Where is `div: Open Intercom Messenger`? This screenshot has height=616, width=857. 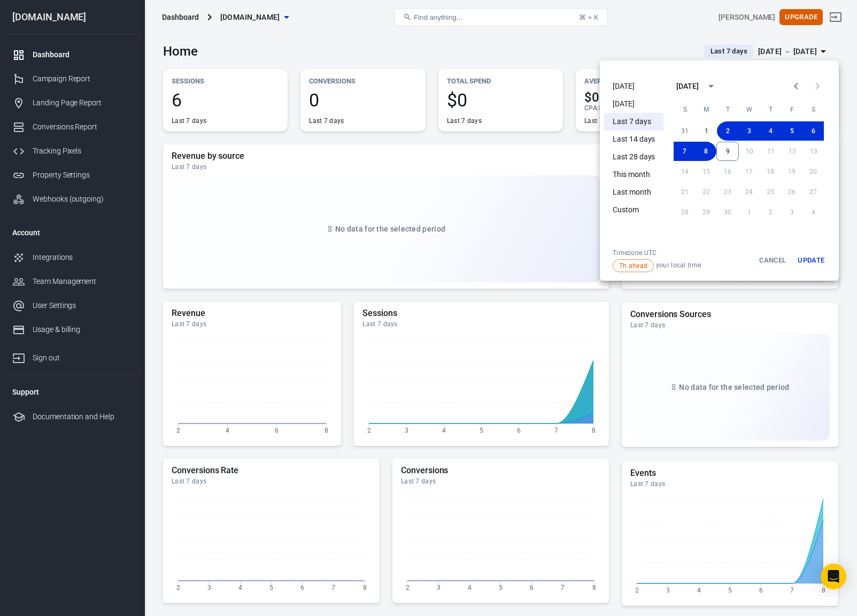
div: Open Intercom Messenger is located at coordinates (834, 576).